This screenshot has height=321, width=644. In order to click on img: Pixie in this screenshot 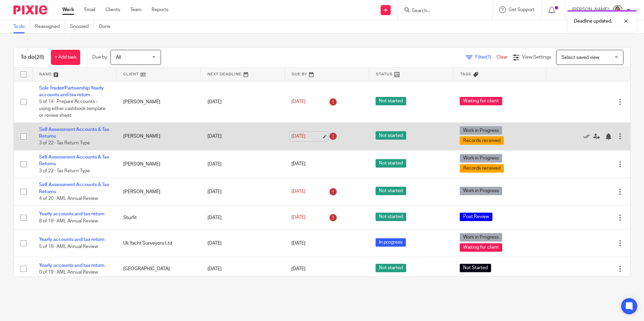, I will do `click(30, 10)`.